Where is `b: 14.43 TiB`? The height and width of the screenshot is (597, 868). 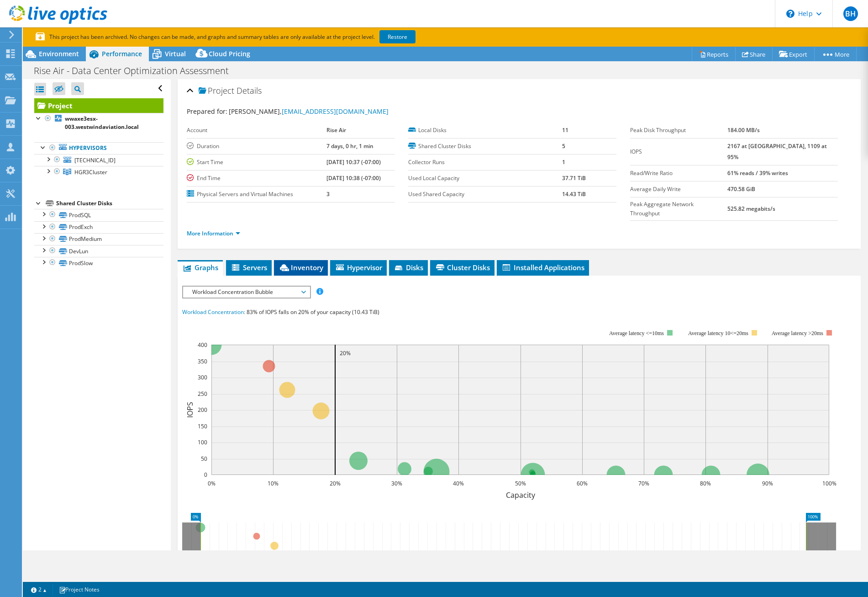 b: 14.43 TiB is located at coordinates (575, 194).